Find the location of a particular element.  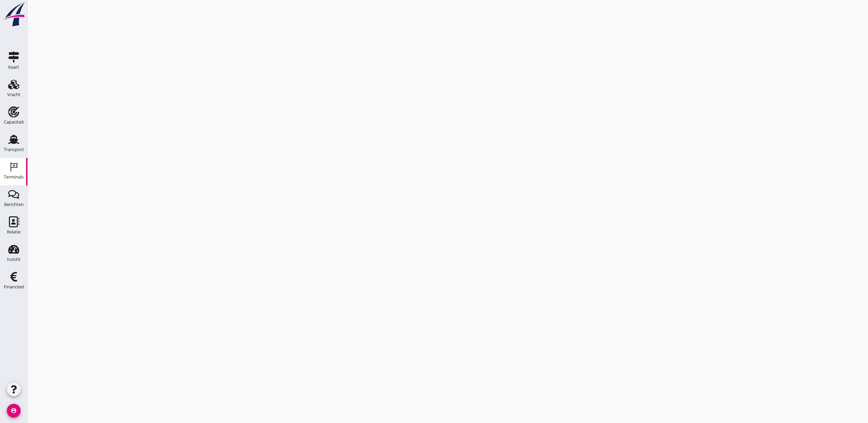

div: Vracht is located at coordinates (14, 95).